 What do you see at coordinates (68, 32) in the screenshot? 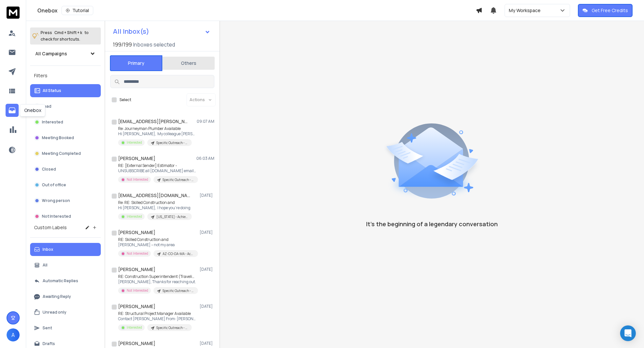
I see `span: Cmd + Shift + k` at bounding box center [68, 32].